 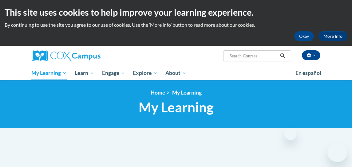 I want to click on button: Search, so click(x=282, y=56).